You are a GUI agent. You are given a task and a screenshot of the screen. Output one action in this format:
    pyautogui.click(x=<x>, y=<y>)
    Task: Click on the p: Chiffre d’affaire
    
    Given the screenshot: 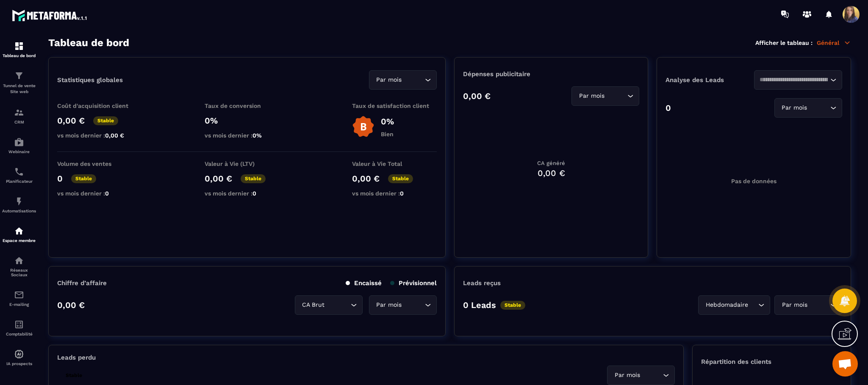 What is the action you would take?
    pyautogui.click(x=82, y=283)
    